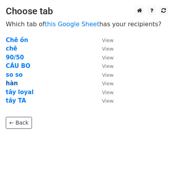  I want to click on strong: tây TA, so click(16, 101).